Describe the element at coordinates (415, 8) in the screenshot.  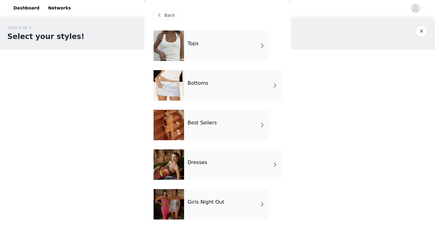
I see `div: avatar` at that location.